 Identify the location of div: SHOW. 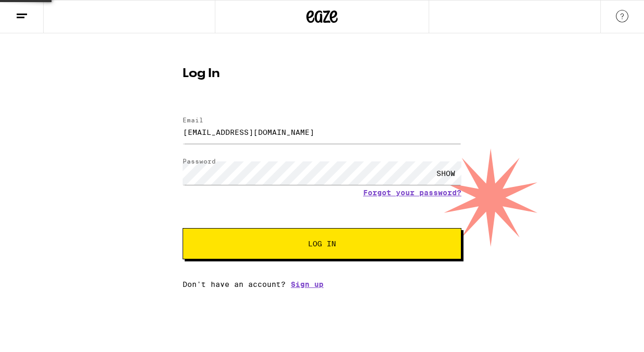
(446, 173).